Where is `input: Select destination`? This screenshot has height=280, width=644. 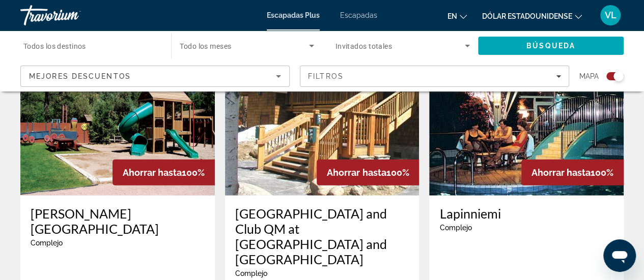
input: Select destination is located at coordinates (90, 46).